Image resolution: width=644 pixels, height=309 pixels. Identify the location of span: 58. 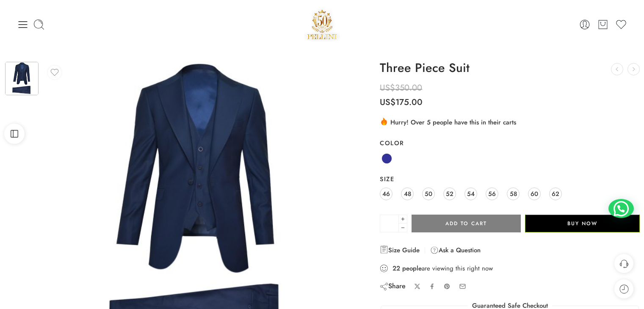
(513, 193).